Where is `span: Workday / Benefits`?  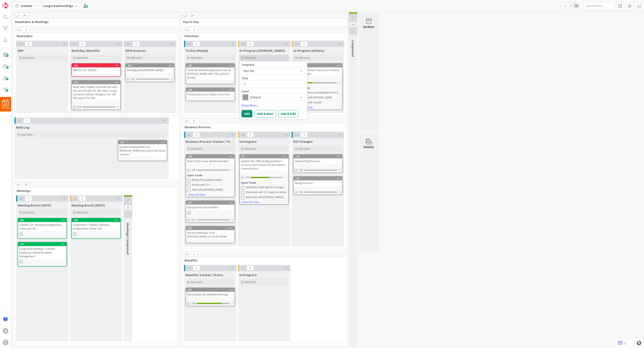 span: Workday / Benefits is located at coordinates (86, 51).